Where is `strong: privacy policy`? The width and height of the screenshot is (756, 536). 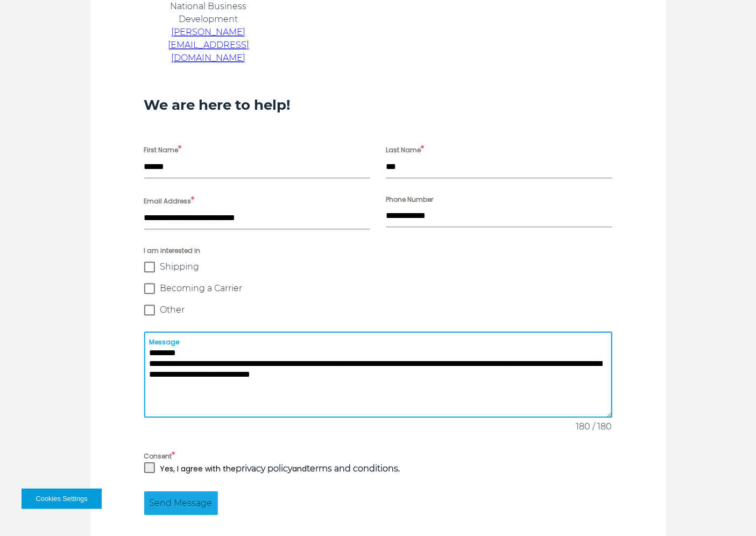
strong: privacy policy is located at coordinates (265, 468).